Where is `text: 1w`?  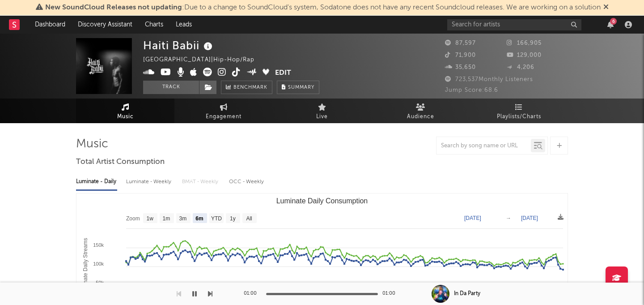
text: 1w is located at coordinates (150, 219).